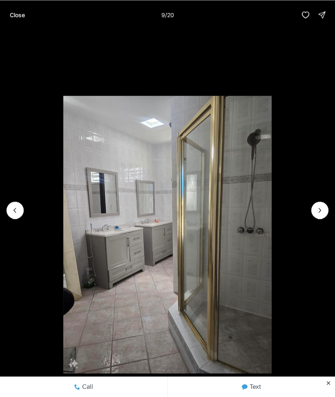 The width and height of the screenshot is (335, 397). I want to click on button: Close, so click(17, 15).